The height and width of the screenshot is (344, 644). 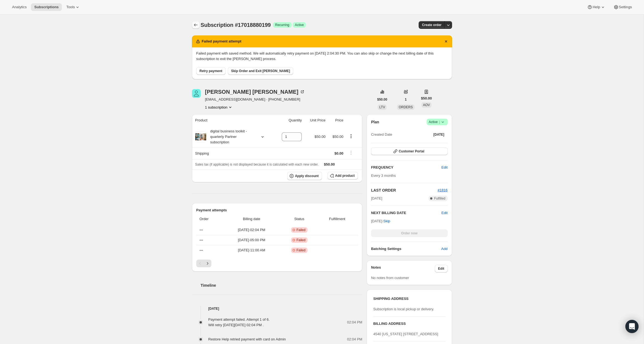 What do you see at coordinates (375, 122) in the screenshot?
I see `h2: Plan` at bounding box center [375, 122].